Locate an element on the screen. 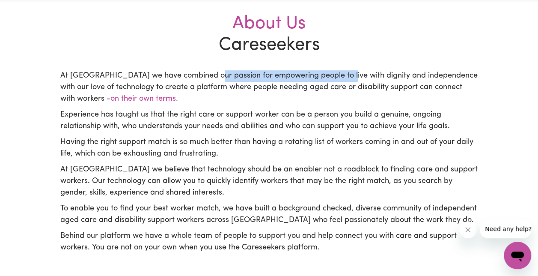  span: Need any help? is located at coordinates (28, 9).